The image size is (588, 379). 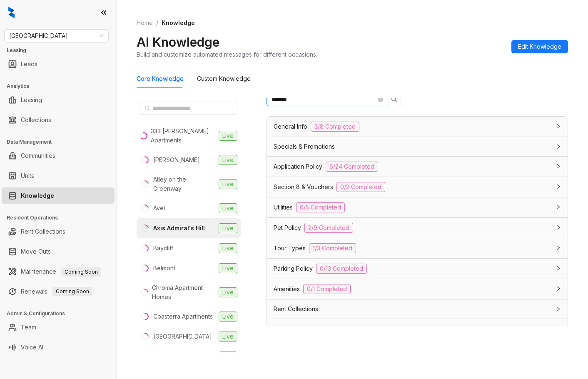 What do you see at coordinates (417, 248) in the screenshot?
I see `div: Tour Types1/3 Completed` at bounding box center [417, 248].